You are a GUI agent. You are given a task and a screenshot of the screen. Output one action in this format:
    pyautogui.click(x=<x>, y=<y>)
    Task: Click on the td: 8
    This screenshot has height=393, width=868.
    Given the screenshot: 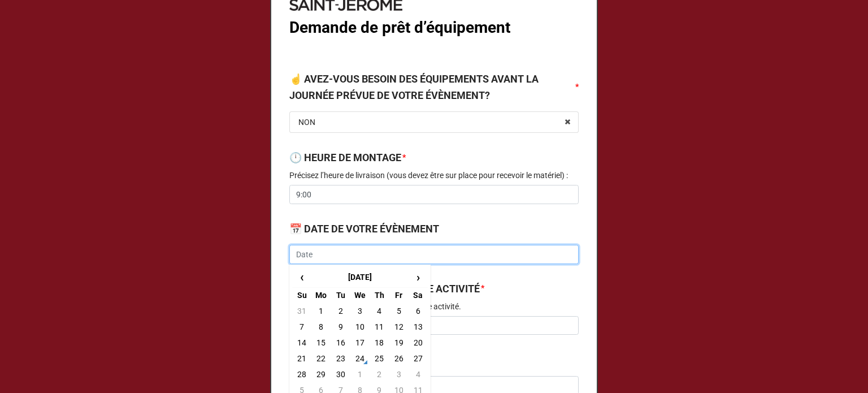 What is the action you would take?
    pyautogui.click(x=321, y=326)
    